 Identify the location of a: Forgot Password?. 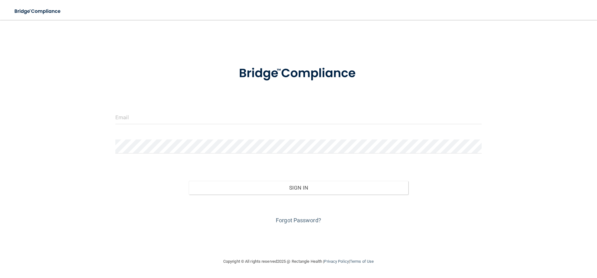
(298, 220).